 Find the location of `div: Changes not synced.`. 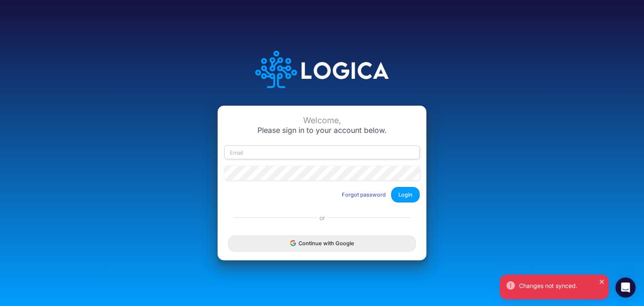

div: Changes not synced. is located at coordinates (560, 285).